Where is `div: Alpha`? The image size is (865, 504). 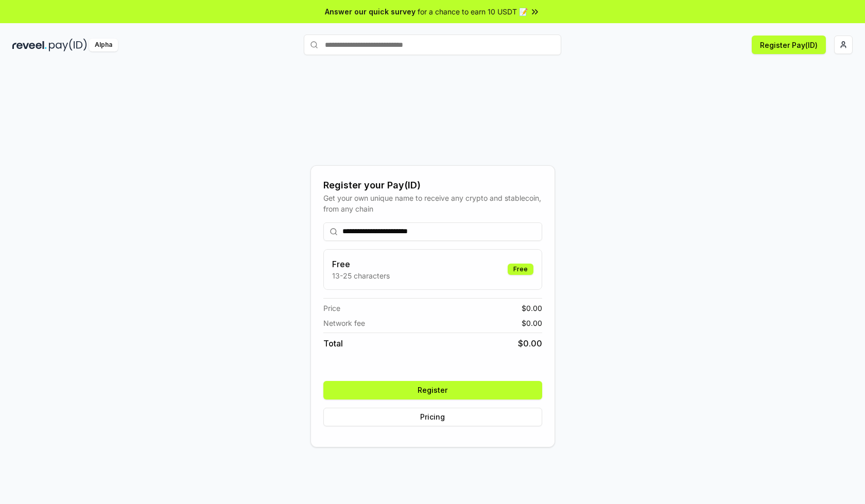
div: Alpha is located at coordinates (104, 45).